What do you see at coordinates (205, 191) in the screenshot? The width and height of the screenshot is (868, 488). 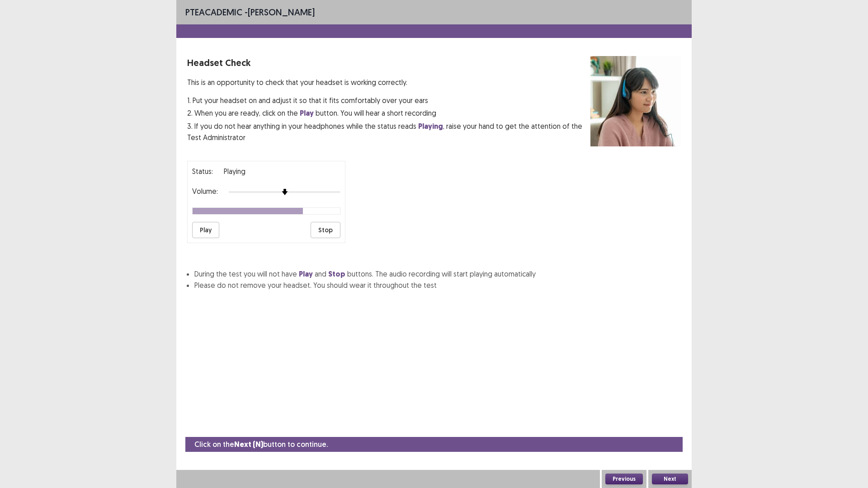 I see `p: Volume:` at bounding box center [205, 191].